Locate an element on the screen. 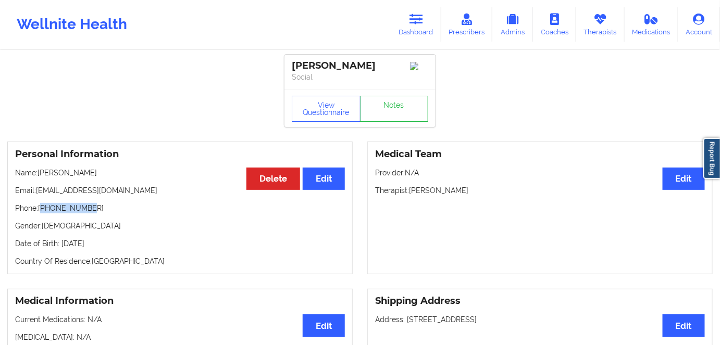 The height and width of the screenshot is (345, 720). a: Notes is located at coordinates (394, 109).